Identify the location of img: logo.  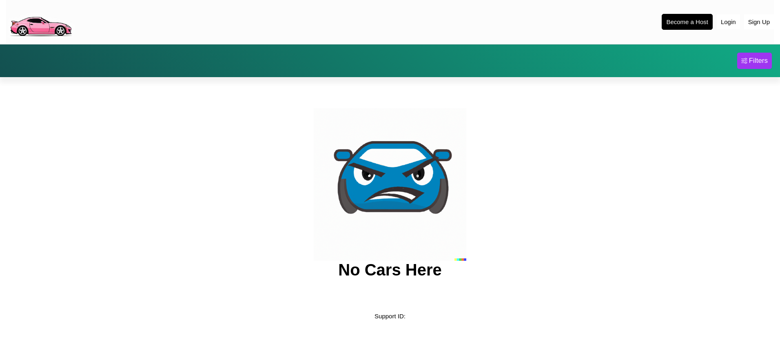
(40, 21).